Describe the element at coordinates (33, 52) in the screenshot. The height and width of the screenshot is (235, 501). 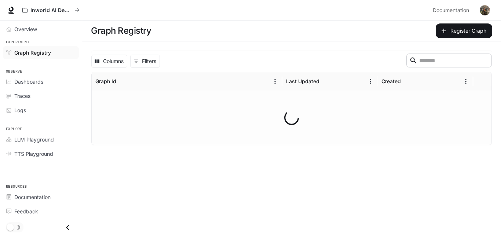
I see `span: Graph Registry` at that location.